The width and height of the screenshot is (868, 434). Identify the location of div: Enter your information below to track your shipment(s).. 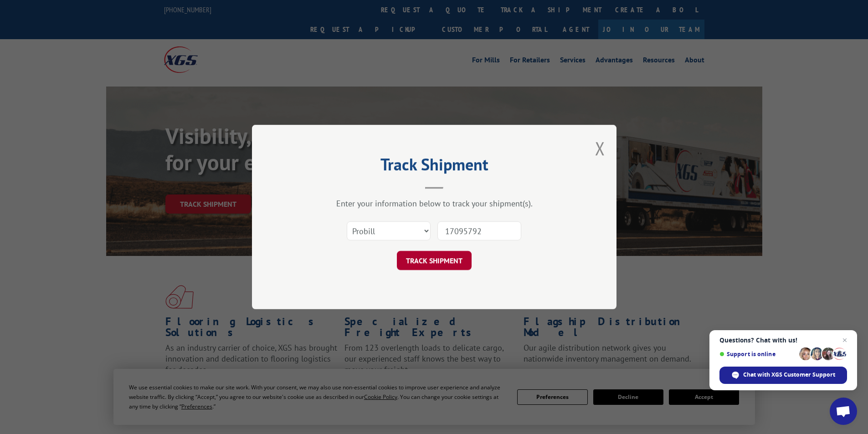
(434, 203).